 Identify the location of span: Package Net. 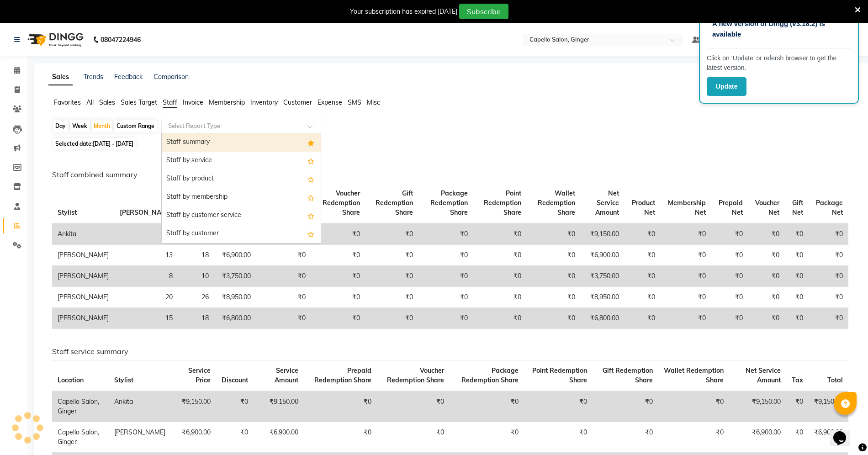
(830, 207).